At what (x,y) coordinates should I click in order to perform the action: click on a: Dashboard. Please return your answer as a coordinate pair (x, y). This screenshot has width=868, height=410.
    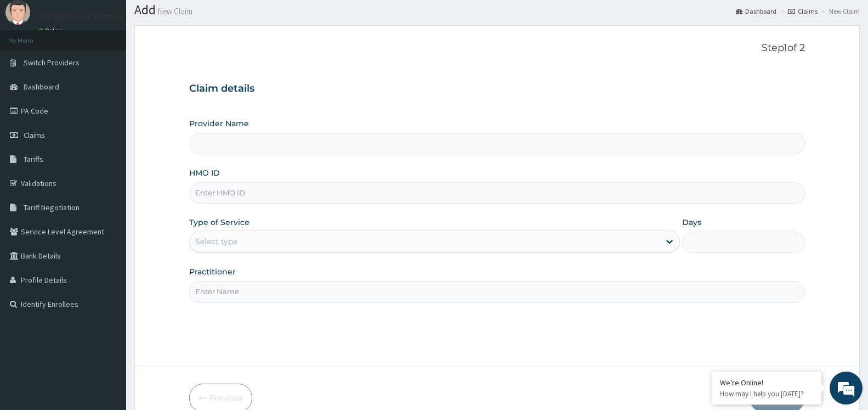
    Looking at the image, I should click on (756, 11).